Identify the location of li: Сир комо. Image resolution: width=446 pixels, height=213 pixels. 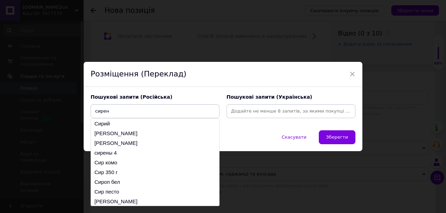
(155, 163).